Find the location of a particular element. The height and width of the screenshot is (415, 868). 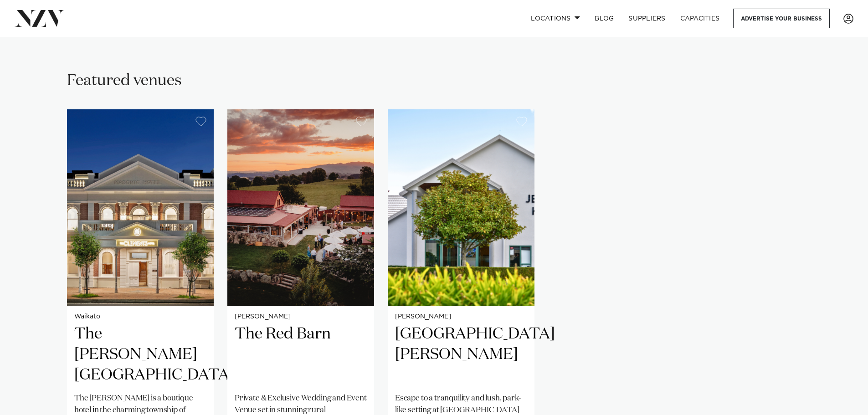

a: Capacities is located at coordinates (700, 18).